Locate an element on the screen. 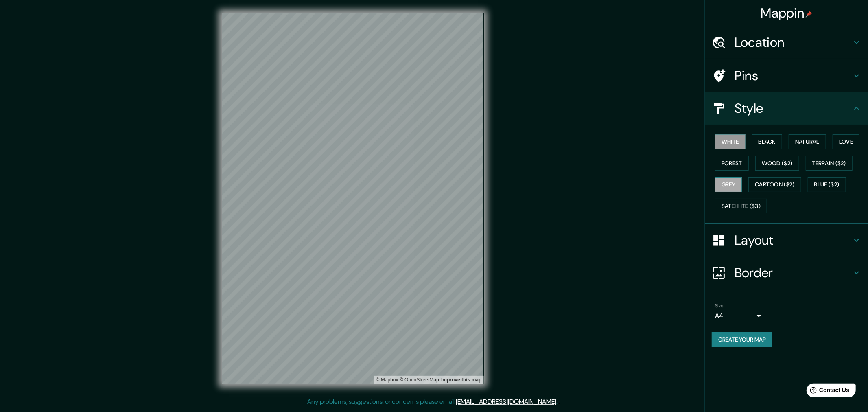 This screenshot has height=412, width=868. label: Size is located at coordinates (719, 305).